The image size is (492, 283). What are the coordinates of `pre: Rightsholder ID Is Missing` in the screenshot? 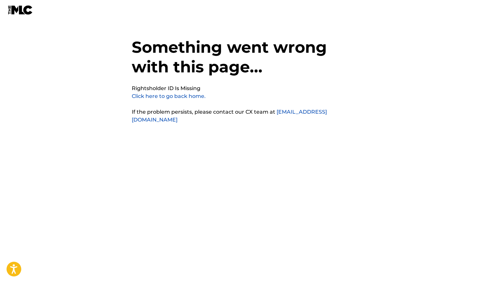 It's located at (166, 88).